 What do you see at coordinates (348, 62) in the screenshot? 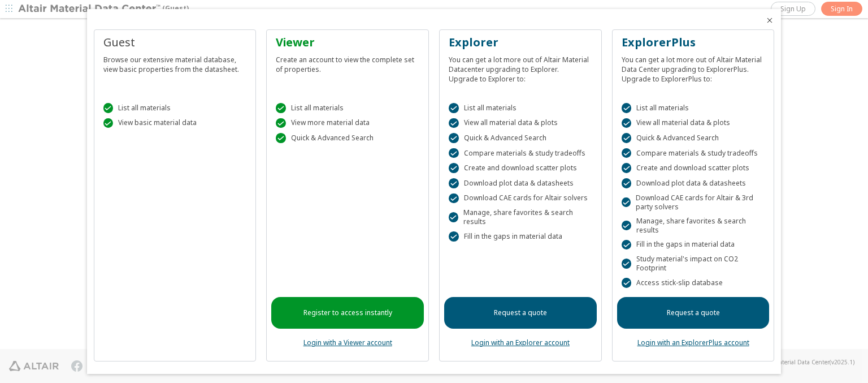
I see `div: Create an account to view the complete set of properties.` at bounding box center [348, 62].